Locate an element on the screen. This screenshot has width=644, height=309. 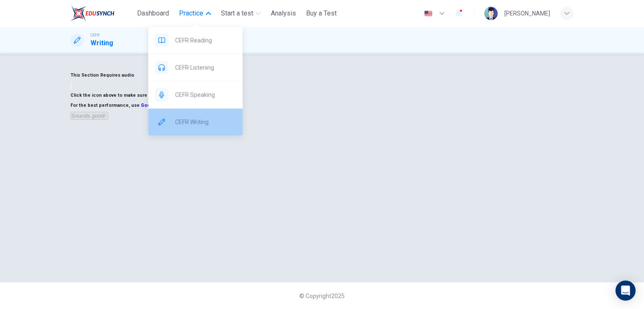
a: Google Chrome is located at coordinates (159, 105).